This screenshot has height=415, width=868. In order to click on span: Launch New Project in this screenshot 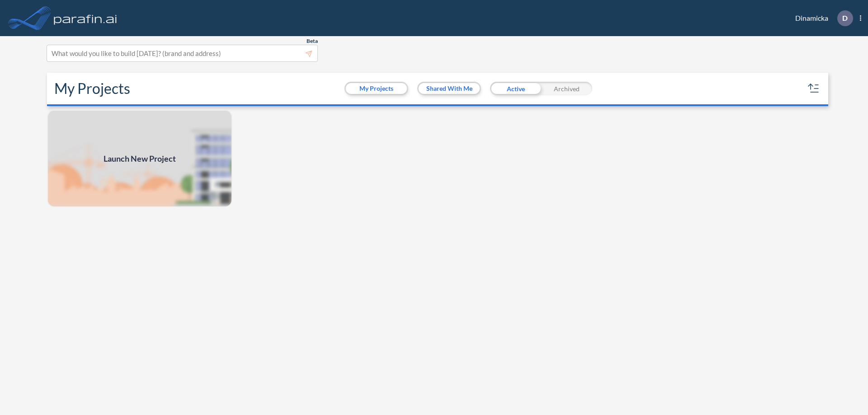, I will do `click(140, 158)`.